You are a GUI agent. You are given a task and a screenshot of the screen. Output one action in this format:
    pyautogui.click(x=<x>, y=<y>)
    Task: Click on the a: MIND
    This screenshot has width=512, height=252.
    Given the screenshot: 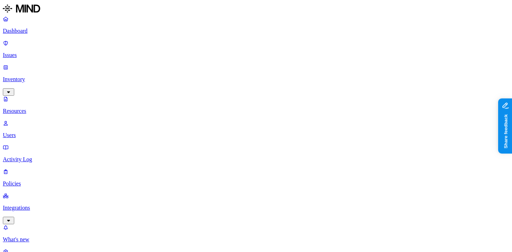 What is the action you would take?
    pyautogui.click(x=256, y=9)
    